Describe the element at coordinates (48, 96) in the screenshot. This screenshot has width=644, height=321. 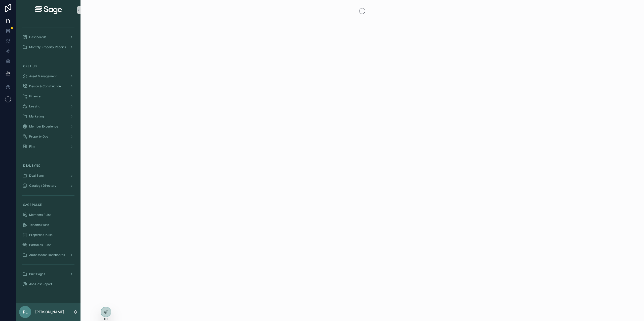
I see `a: Finance` at that location.